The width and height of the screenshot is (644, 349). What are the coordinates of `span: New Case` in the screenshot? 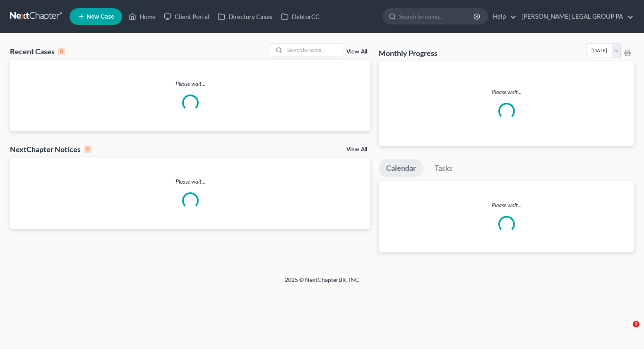 It's located at (100, 16).